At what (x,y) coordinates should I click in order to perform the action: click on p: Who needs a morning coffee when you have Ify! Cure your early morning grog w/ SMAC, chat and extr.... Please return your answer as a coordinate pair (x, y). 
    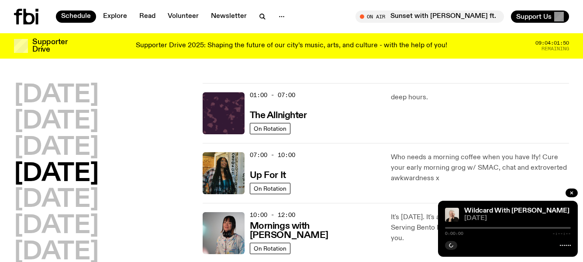
    Looking at the image, I should click on (480, 168).